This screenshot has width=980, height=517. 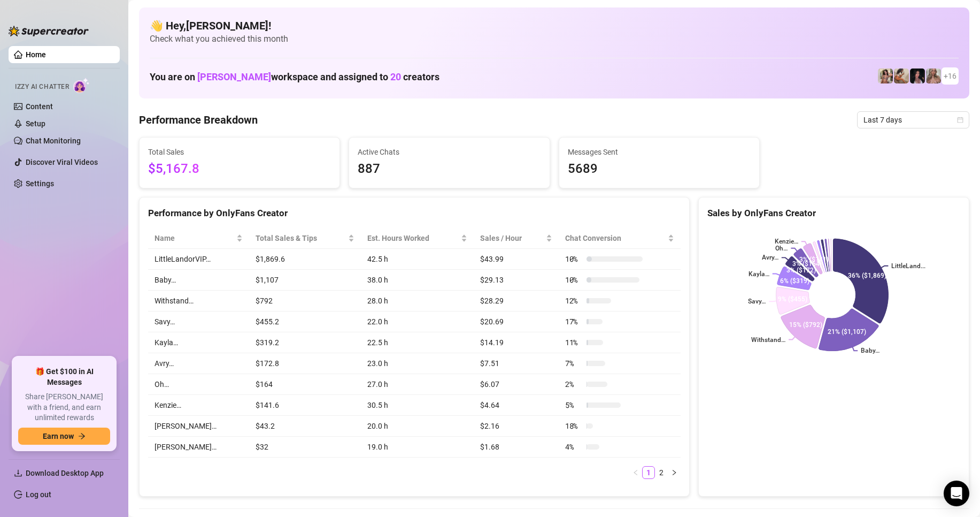 I want to click on span: Check what you achieved this month, so click(x=554, y=39).